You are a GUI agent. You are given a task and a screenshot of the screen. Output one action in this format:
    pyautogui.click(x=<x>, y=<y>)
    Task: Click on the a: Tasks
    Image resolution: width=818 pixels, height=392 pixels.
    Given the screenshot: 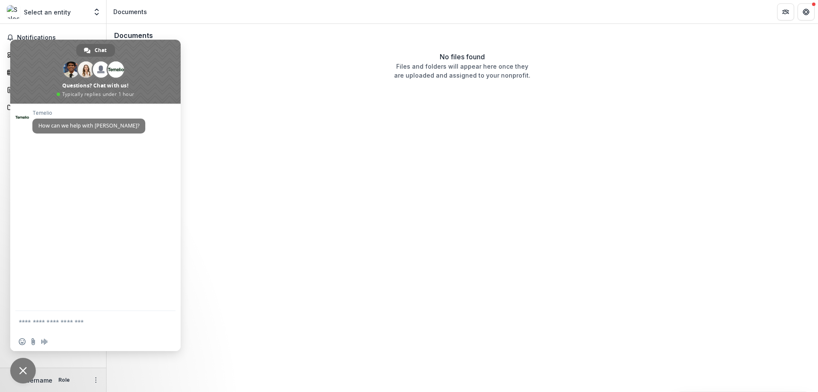 What is the action you would take?
    pyautogui.click(x=53, y=72)
    